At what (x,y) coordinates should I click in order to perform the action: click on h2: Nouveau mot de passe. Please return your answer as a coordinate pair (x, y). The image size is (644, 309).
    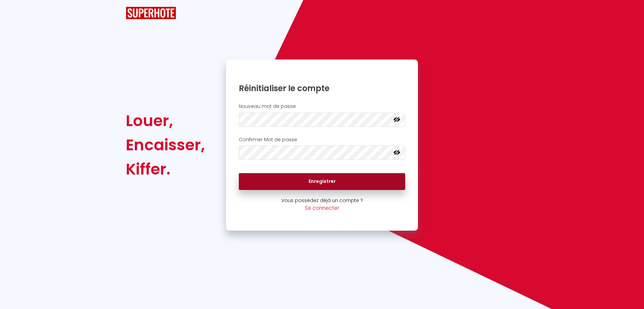
    Looking at the image, I should click on (322, 106).